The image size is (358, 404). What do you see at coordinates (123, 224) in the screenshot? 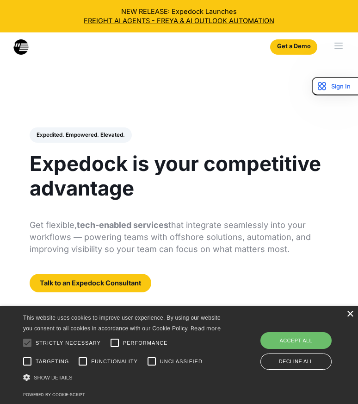
I see `strong: tech-enabled services` at bounding box center [123, 224].